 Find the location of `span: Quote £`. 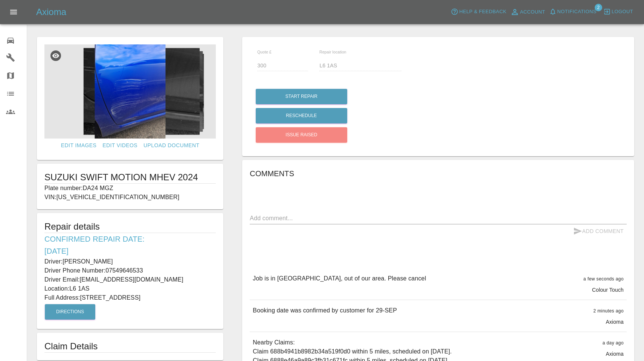

span: Quote £ is located at coordinates (264, 52).